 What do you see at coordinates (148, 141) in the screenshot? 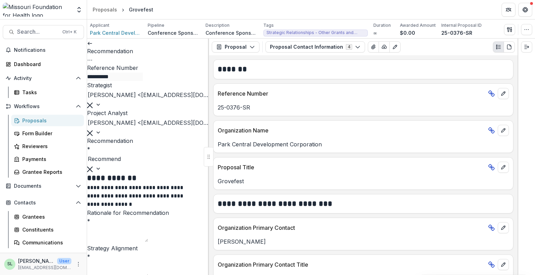
I see `p: Recommendation` at bounding box center [148, 141].